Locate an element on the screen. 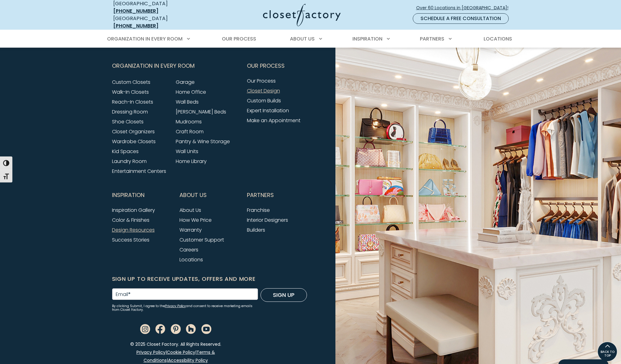  span: Locations is located at coordinates (497, 39).